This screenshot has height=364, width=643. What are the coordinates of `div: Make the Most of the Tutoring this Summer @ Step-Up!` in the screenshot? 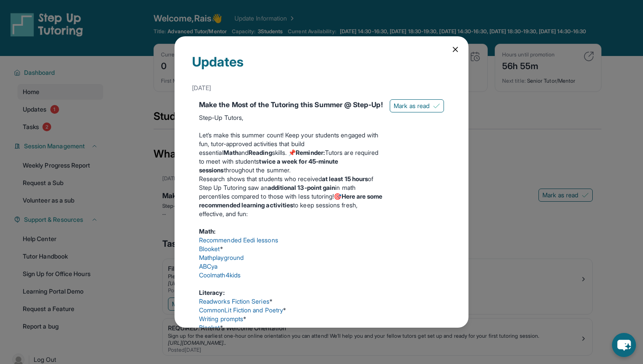 It's located at (291, 105).